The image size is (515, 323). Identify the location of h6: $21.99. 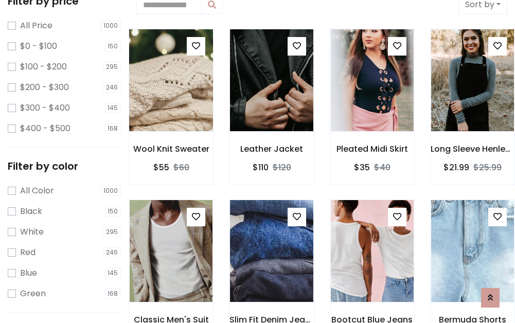
(456, 167).